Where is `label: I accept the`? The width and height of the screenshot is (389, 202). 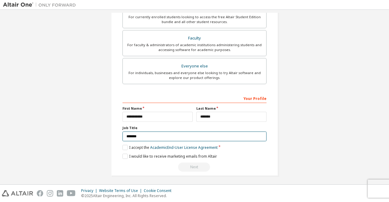
label: I accept the is located at coordinates (170, 147).